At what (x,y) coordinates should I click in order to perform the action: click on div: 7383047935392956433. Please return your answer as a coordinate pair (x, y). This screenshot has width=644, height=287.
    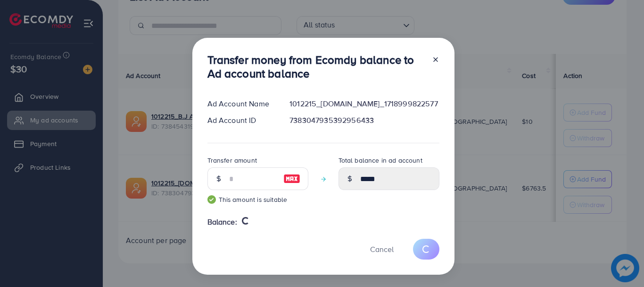
    Looking at the image, I should click on (364, 120).